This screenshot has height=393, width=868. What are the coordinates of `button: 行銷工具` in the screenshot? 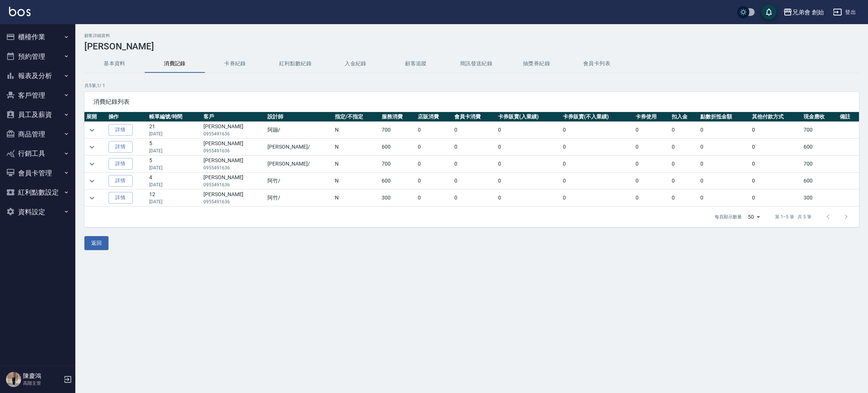 It's located at (38, 153).